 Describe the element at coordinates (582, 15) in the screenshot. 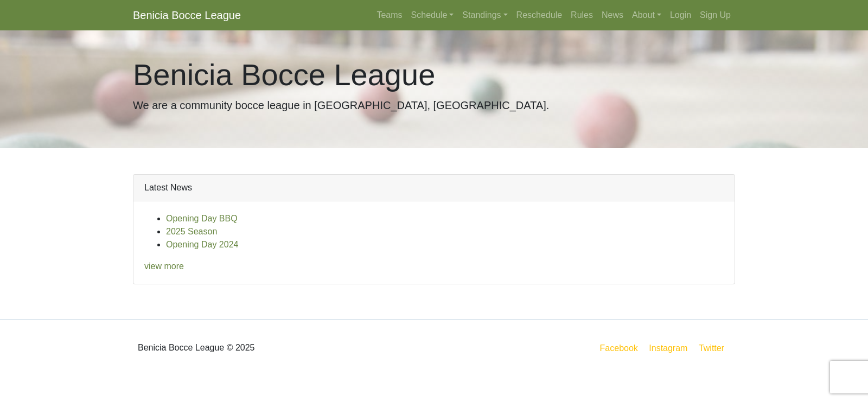

I see `a: Rules` at that location.